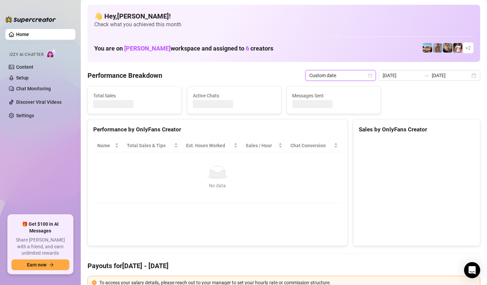 Image resolution: width=487 pixels, height=285 pixels. Describe the element at coordinates (25, 115) in the screenshot. I see `a: Settings` at that location.